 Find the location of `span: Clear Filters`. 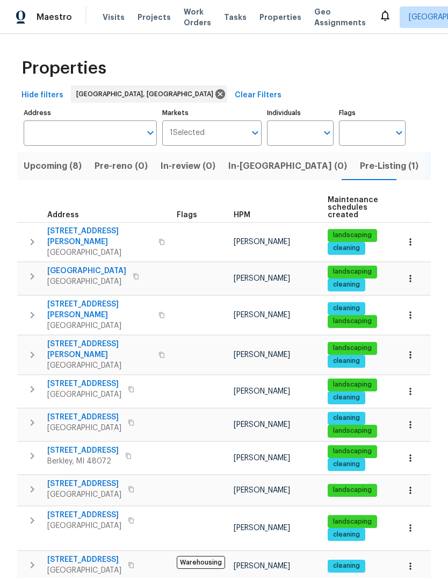

span: Clear Filters is located at coordinates (258, 95).